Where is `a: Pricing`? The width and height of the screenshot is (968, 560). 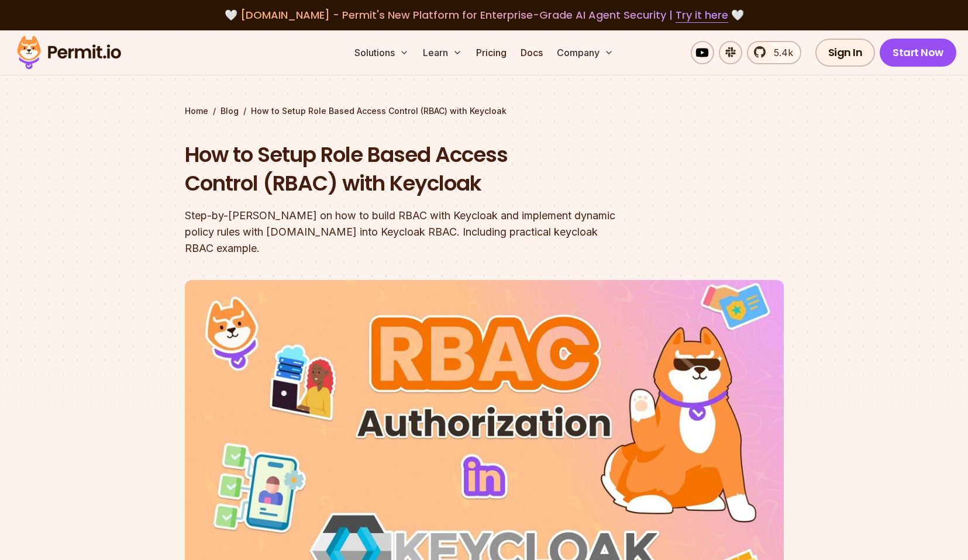
a: Pricing is located at coordinates (491, 53).